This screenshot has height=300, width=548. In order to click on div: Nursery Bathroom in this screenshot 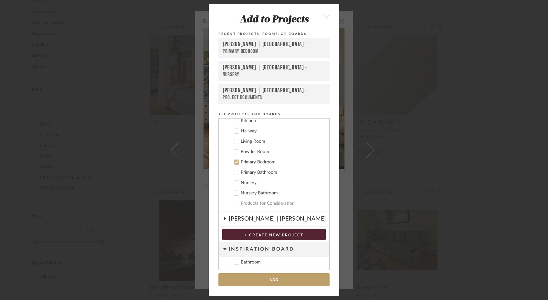, I will do `click(282, 193)`.